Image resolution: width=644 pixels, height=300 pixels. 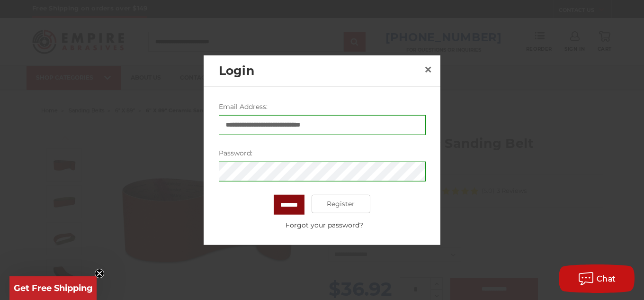 What do you see at coordinates (324, 225) in the screenshot?
I see `a: Forgot your password?` at bounding box center [324, 225].